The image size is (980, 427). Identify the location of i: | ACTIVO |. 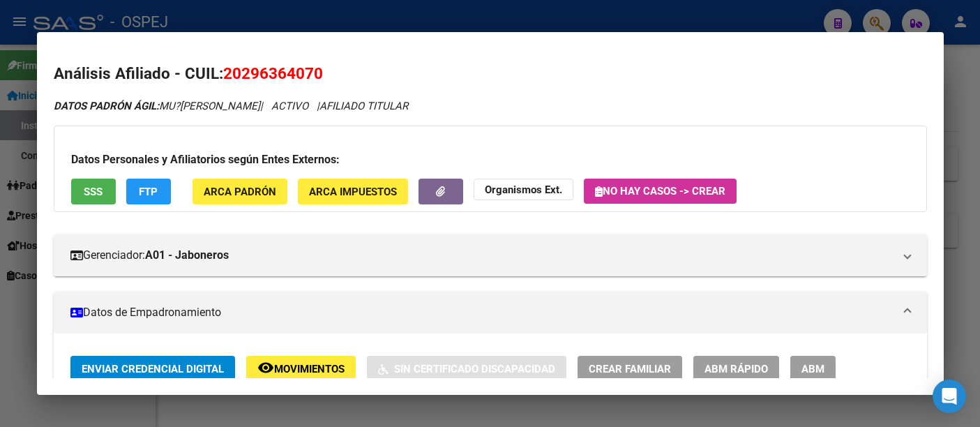
(231, 107).